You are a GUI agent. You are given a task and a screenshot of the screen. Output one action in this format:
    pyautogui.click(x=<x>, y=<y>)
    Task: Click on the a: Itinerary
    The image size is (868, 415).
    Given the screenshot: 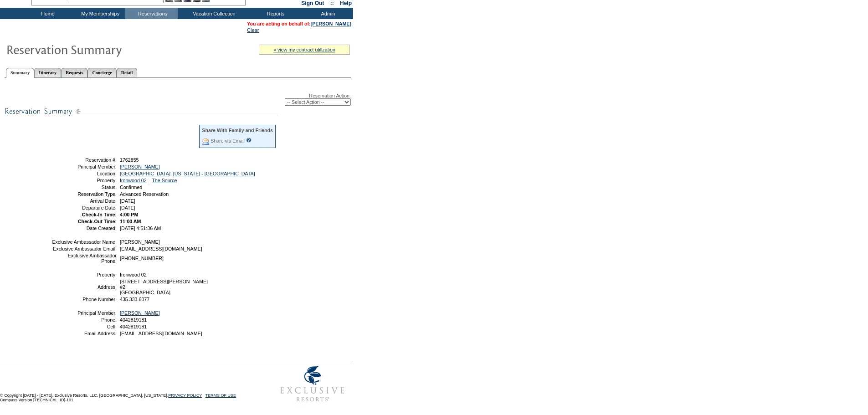 What is the action you would take?
    pyautogui.click(x=47, y=73)
    